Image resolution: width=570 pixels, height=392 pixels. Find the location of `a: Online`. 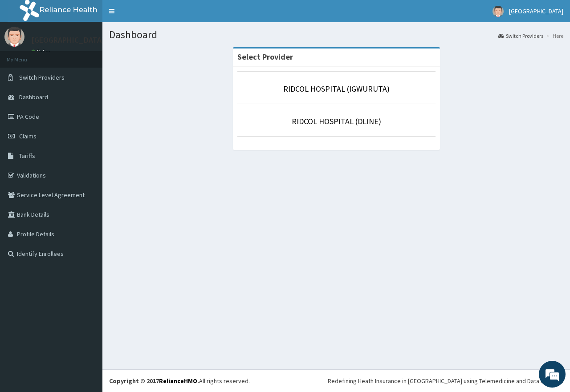

a: Online is located at coordinates (42, 52).